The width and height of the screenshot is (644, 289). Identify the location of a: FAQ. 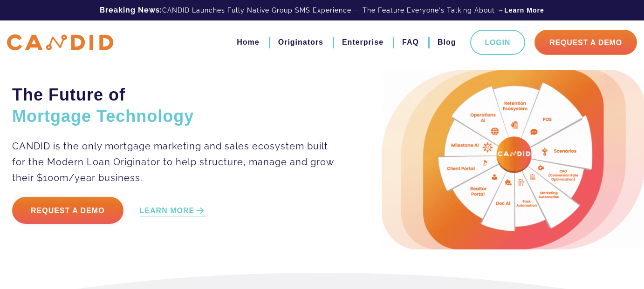
(411, 42).